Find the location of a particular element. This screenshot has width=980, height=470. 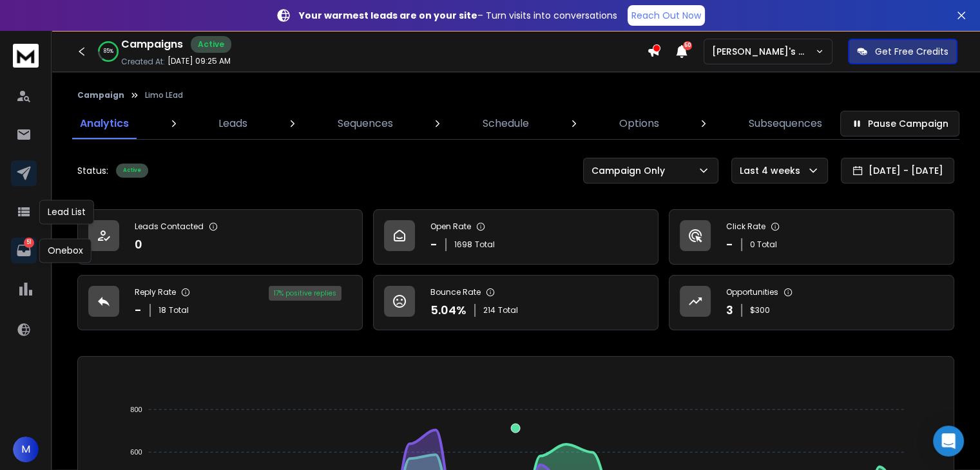

p: Leads is located at coordinates (232, 124).